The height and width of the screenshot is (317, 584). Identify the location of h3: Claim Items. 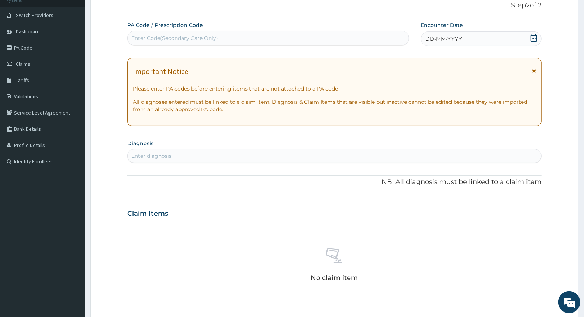
(148, 214).